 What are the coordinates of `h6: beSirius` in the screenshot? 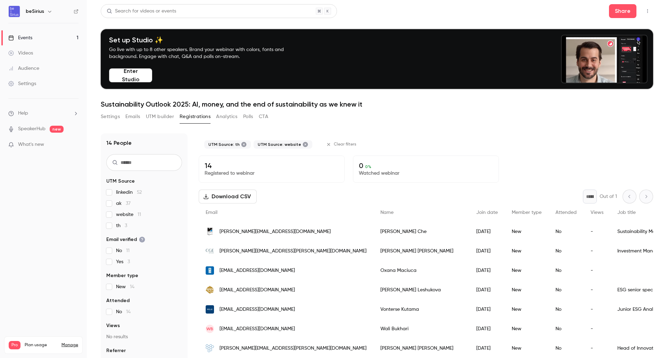 It's located at (35, 11).